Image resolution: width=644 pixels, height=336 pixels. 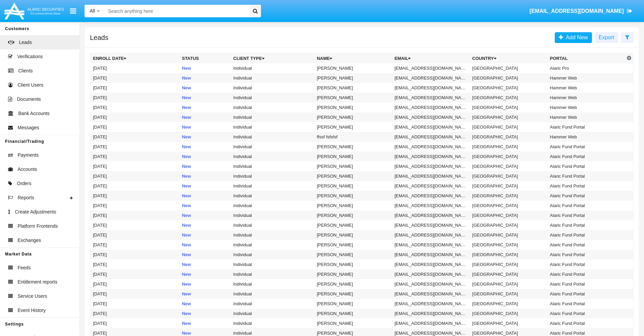 I want to click on a: Add New, so click(x=573, y=38).